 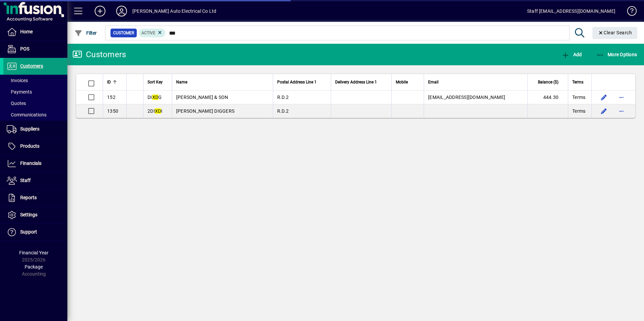 What do you see at coordinates (29, 215) in the screenshot?
I see `span: Settings` at bounding box center [29, 215].